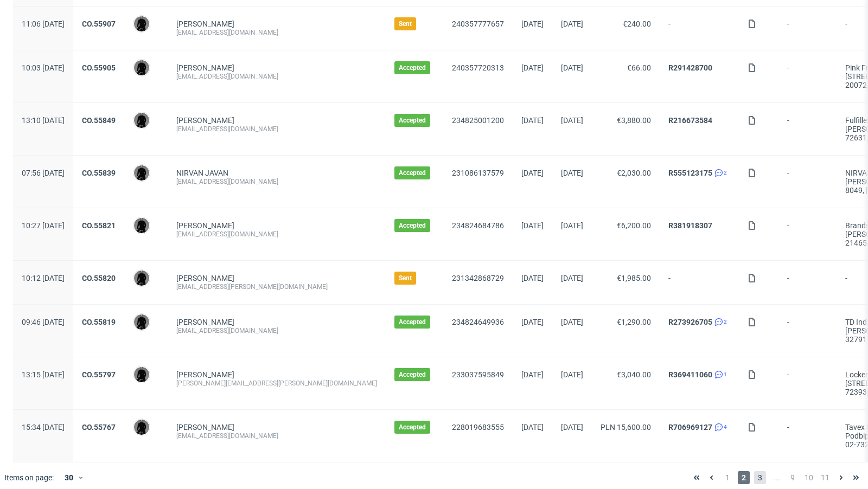  I want to click on span: PLN 15,600.00, so click(626, 428).